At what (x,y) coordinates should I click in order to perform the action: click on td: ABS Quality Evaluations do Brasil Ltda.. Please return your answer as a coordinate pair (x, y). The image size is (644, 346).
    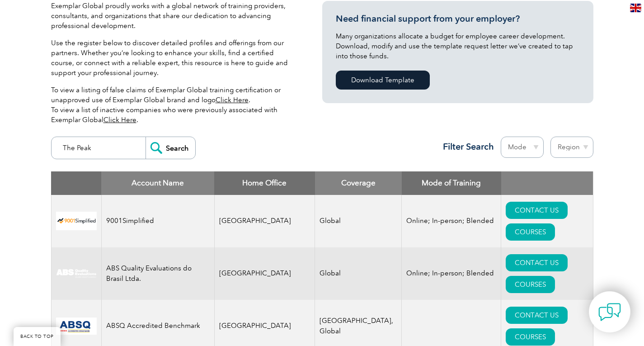
    Looking at the image, I should click on (158, 274).